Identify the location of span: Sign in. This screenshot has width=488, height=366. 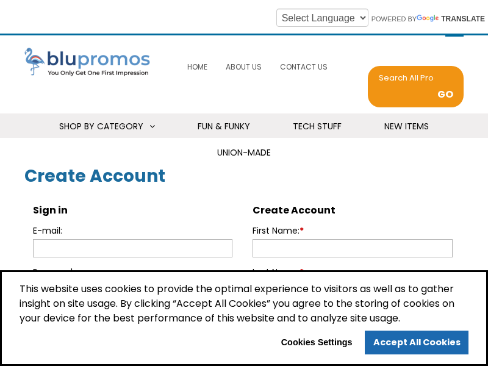
(50, 210).